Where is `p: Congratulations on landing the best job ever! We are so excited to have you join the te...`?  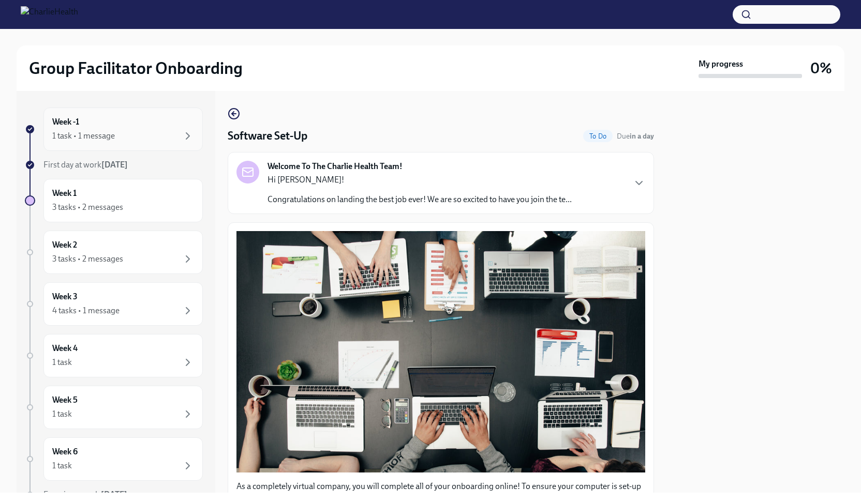 p: Congratulations on landing the best job ever! We are so excited to have you join the te... is located at coordinates (419, 200).